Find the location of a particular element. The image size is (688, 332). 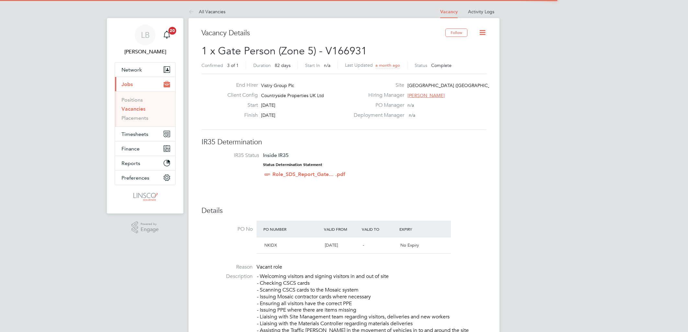

label: PO Manager is located at coordinates (377, 105).